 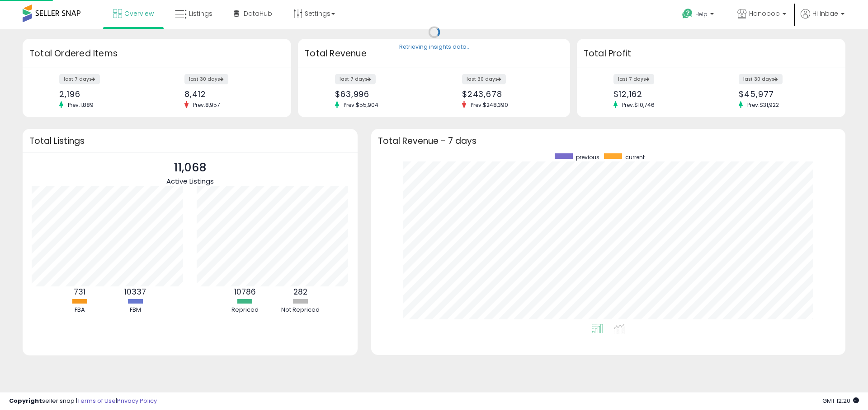 I want to click on span: current, so click(x=635, y=157).